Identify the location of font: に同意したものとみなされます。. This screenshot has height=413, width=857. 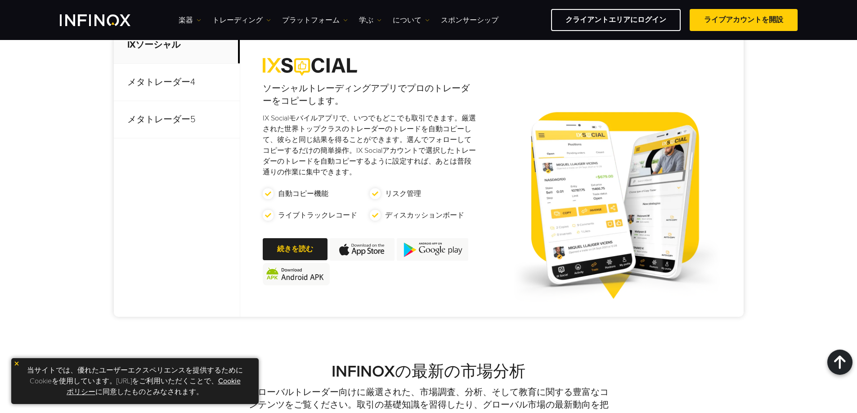
(149, 392).